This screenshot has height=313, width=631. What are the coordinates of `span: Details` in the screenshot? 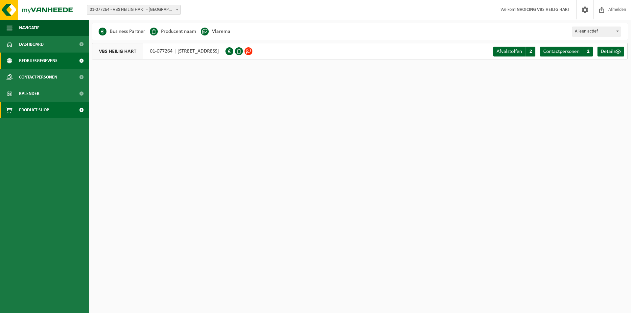 It's located at (608, 52).